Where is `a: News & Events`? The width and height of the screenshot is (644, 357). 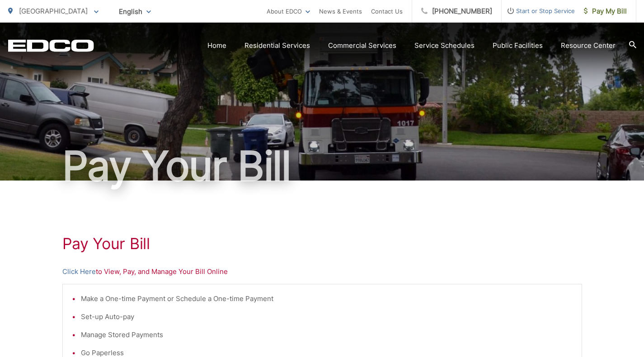
a: News & Events is located at coordinates (341, 11).